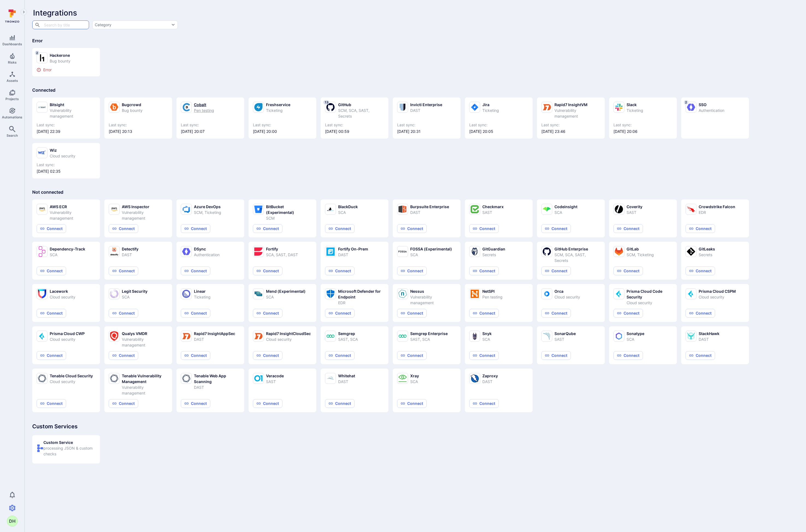 The image size is (806, 532). What do you see at coordinates (565, 334) in the screenshot?
I see `div: SonarQube` at bounding box center [565, 334].